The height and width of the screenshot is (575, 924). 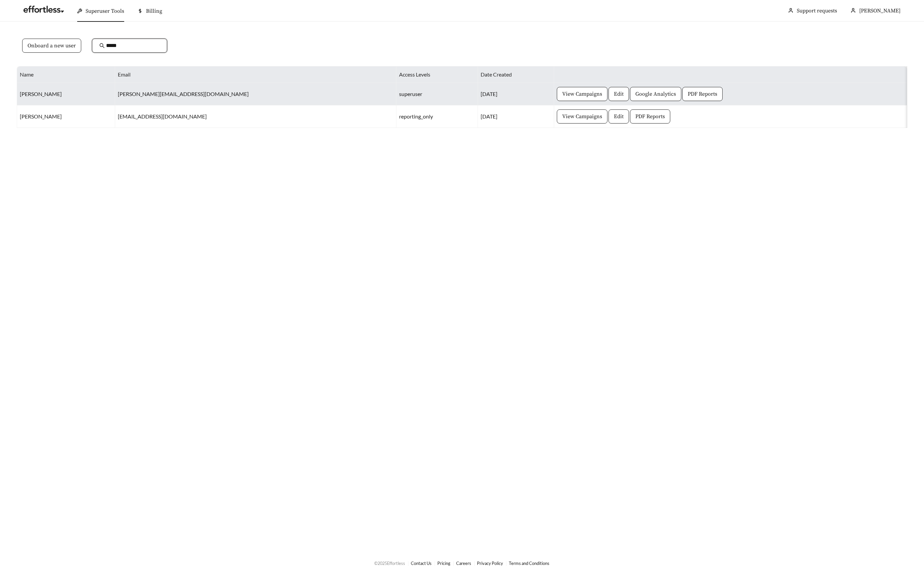 What do you see at coordinates (436, 117) in the screenshot?
I see `td: reporting_only` at bounding box center [436, 117].